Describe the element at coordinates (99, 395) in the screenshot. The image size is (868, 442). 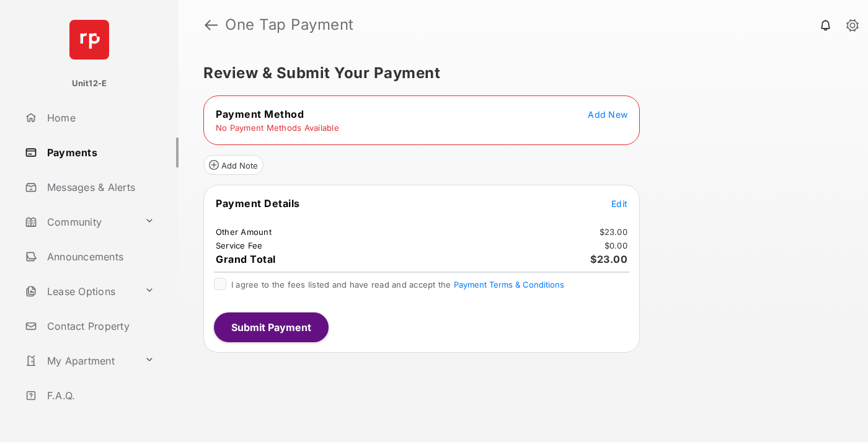
I see `a: F.A.Q.` at that location.